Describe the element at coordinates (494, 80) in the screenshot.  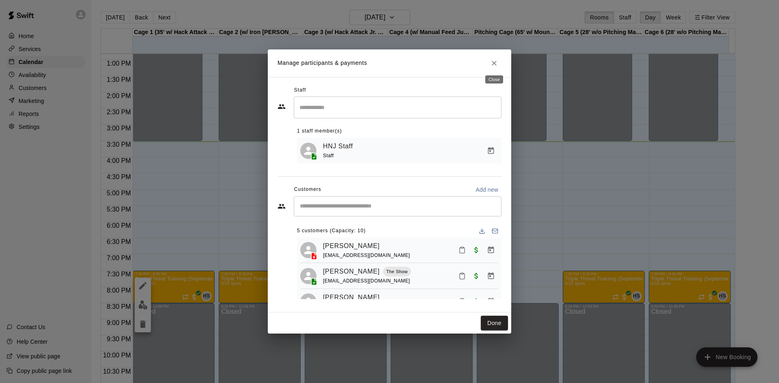
I see `div: Close` at that location.